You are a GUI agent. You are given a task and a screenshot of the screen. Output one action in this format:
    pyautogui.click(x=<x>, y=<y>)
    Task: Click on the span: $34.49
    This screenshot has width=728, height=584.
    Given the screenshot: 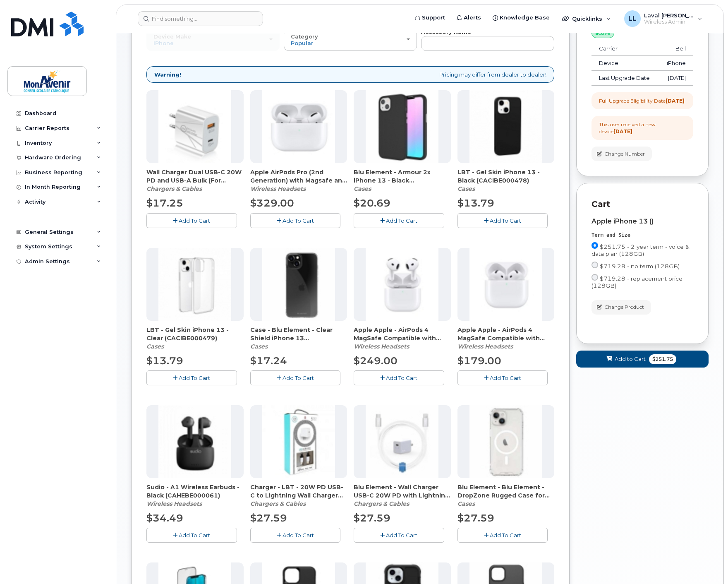 What is the action you would take?
    pyautogui.click(x=164, y=517)
    